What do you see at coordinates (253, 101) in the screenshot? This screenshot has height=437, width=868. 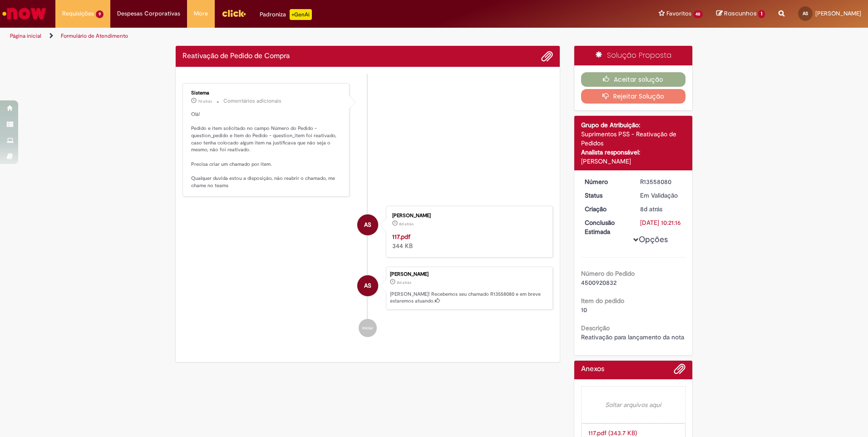 I see `small: Comentários adicionais` at bounding box center [253, 101].